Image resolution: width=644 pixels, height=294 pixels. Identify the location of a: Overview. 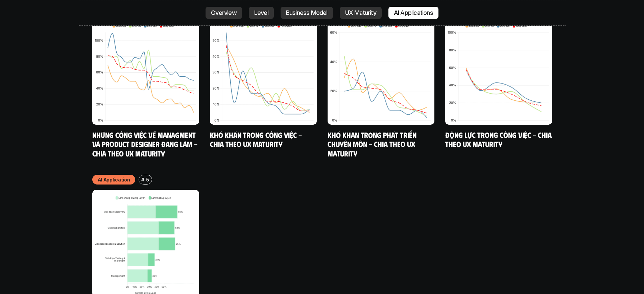
(224, 13).